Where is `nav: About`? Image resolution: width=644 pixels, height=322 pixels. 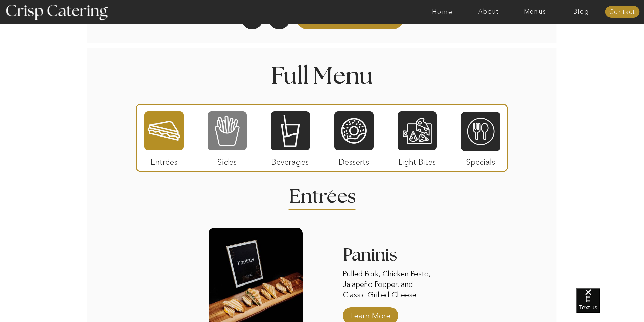 nav: About is located at coordinates (489, 12).